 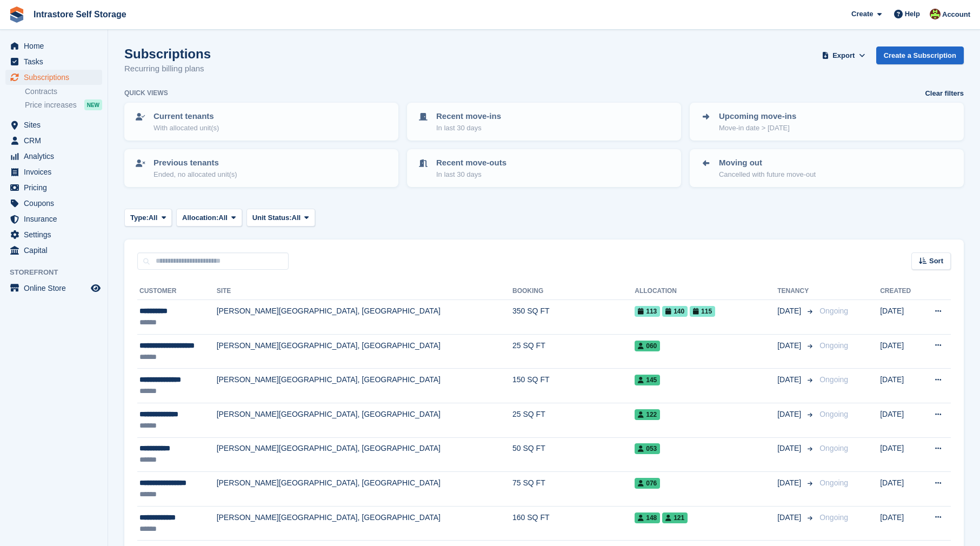 I want to click on span: Sort, so click(x=936, y=262).